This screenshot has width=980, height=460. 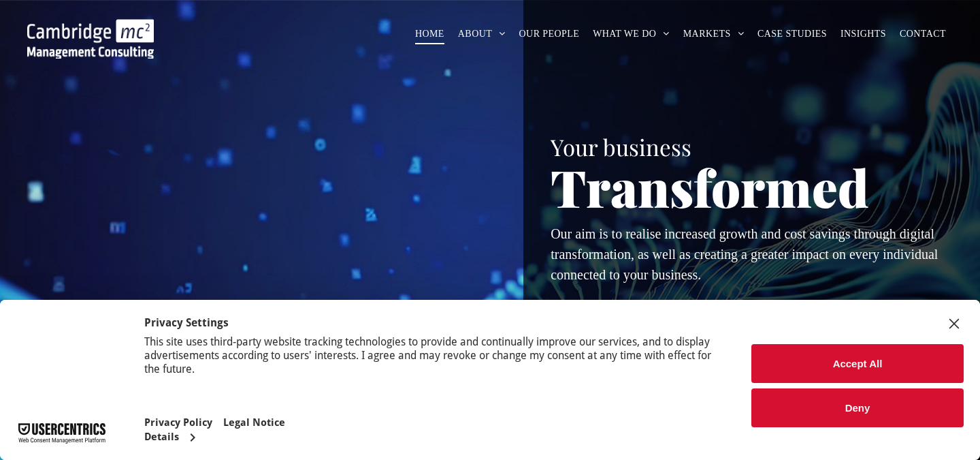 What do you see at coordinates (621, 146) in the screenshot?
I see `span: Your business` at bounding box center [621, 146].